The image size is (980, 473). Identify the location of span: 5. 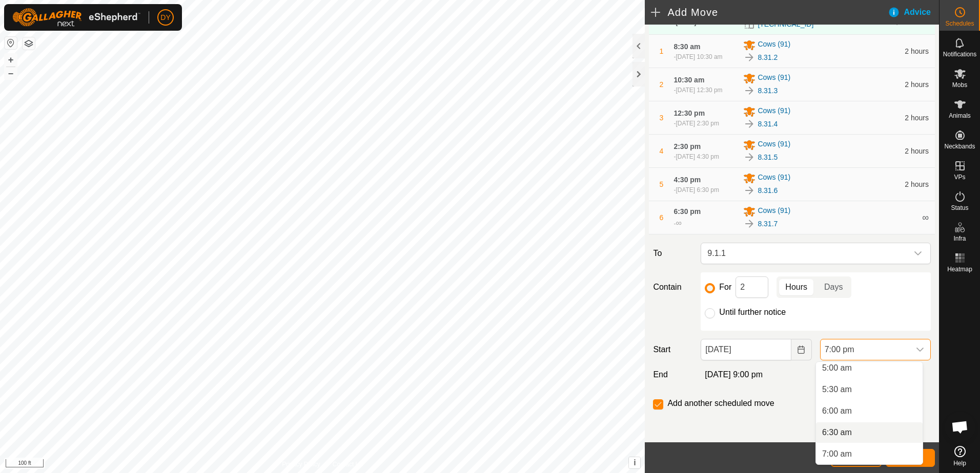
(661, 184).